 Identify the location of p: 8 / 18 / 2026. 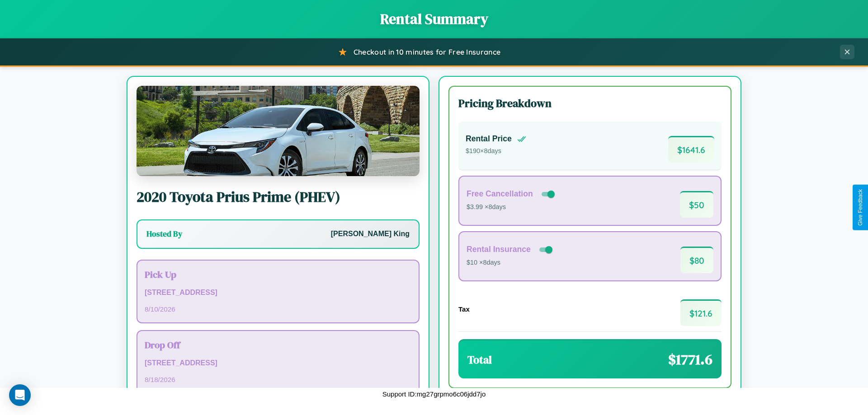
(278, 379).